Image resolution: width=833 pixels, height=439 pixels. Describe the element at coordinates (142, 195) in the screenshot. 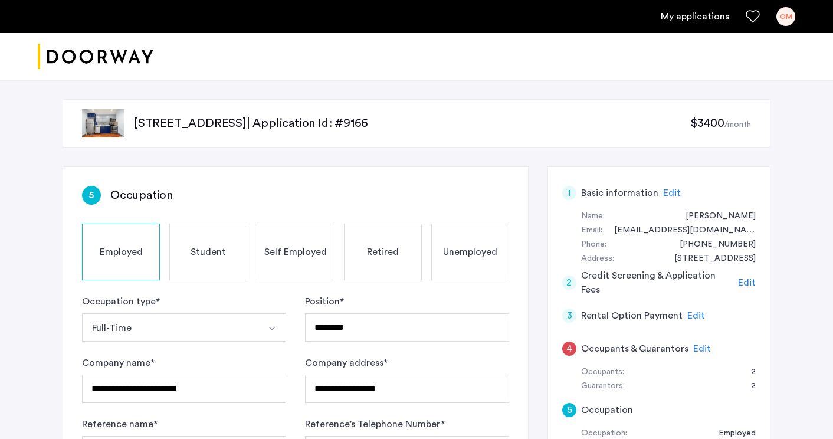

I see `h3: Occupation` at that location.